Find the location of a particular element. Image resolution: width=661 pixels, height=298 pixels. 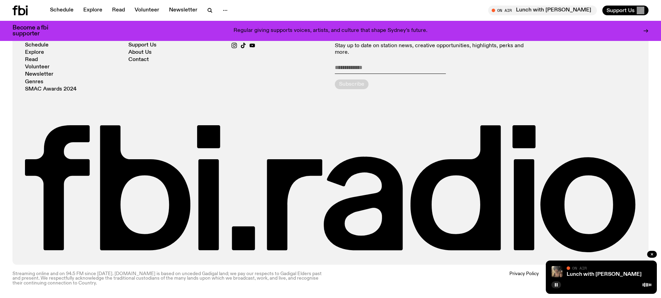

a: SMAC Awards 2024 is located at coordinates (51, 89).